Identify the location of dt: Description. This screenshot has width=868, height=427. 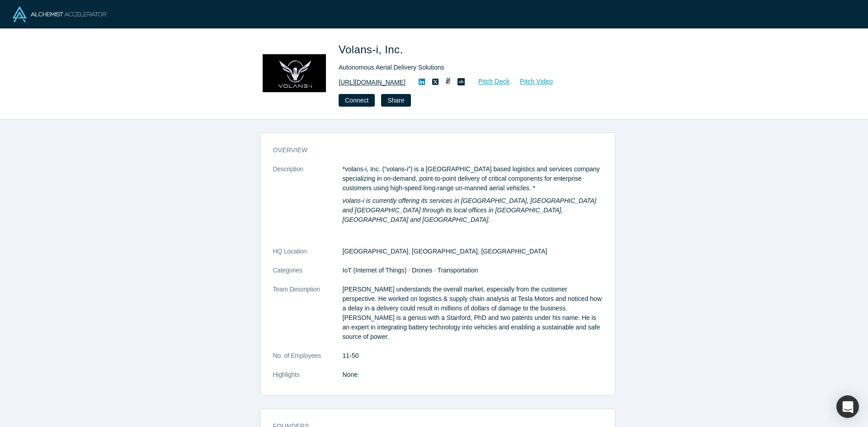
(308, 206).